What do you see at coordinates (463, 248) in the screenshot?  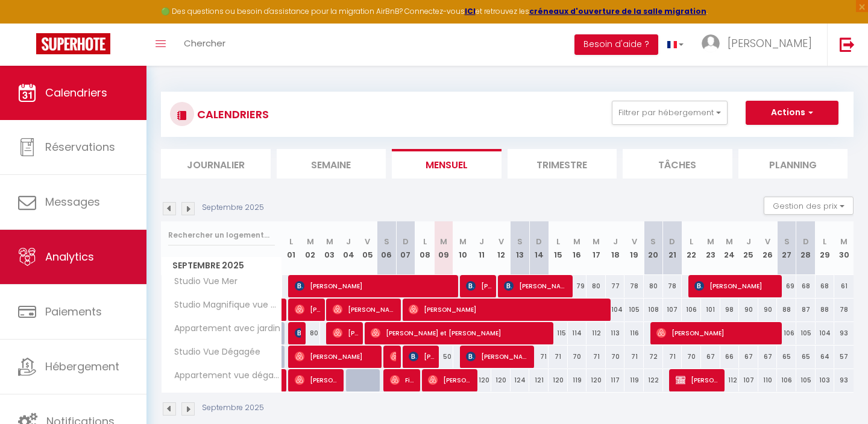 I see `th: 10` at bounding box center [463, 248].